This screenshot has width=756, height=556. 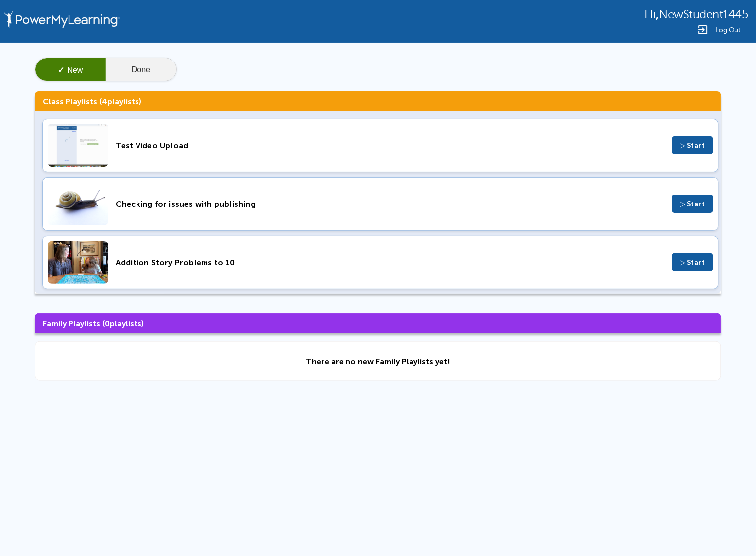 I want to click on span: NewStudent1445, so click(x=703, y=14).